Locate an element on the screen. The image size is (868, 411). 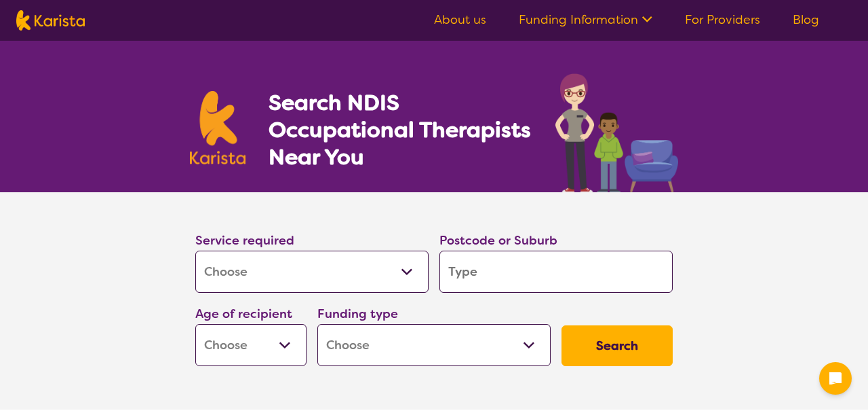
a: About us is located at coordinates (460, 19).